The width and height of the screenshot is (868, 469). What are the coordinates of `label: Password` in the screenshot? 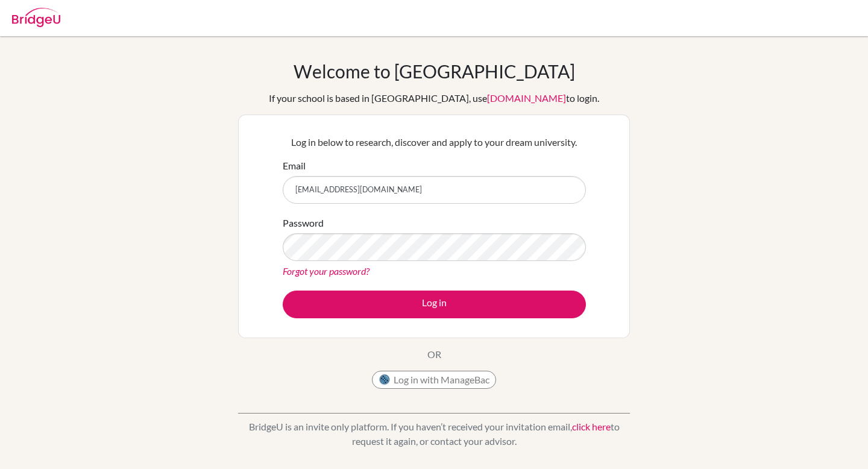 It's located at (303, 223).